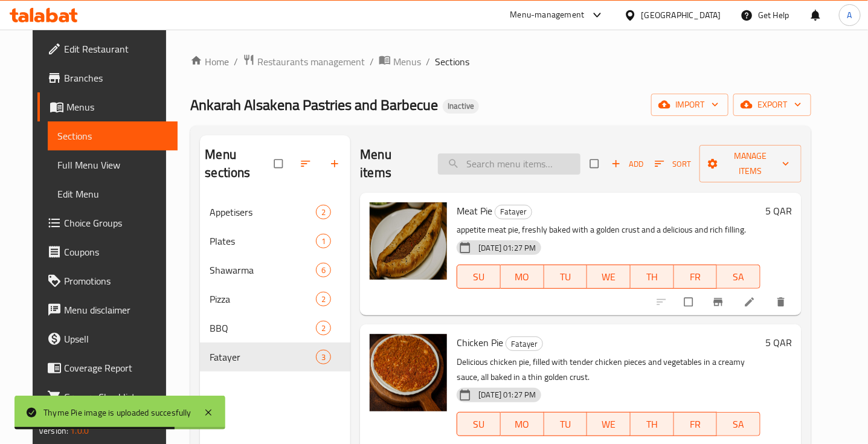 This screenshot has width=868, height=444. I want to click on a: Promotions, so click(107, 281).